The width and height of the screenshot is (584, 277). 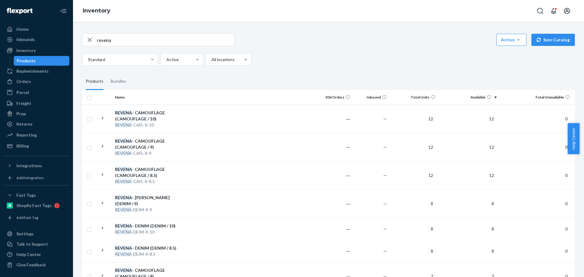 I want to click on span: Help Center, so click(x=573, y=139).